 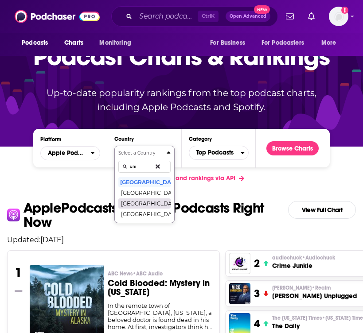 I want to click on span: • Audiochuck, so click(x=318, y=258).